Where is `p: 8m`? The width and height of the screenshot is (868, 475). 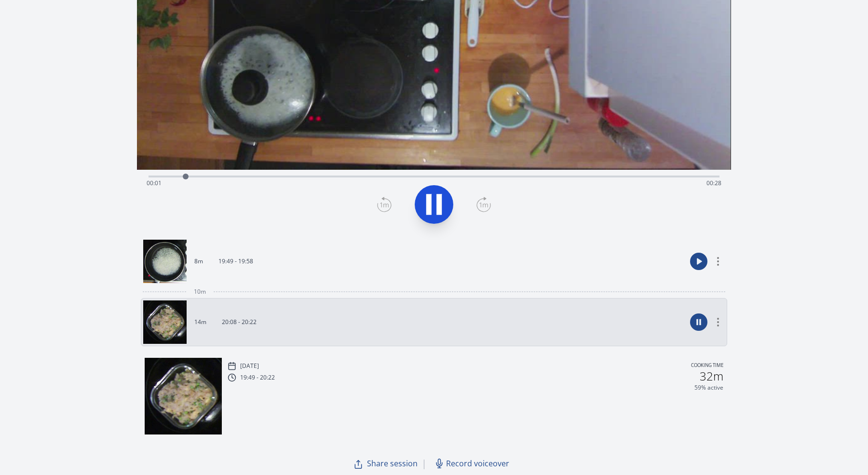 p: 8m is located at coordinates (198, 261).